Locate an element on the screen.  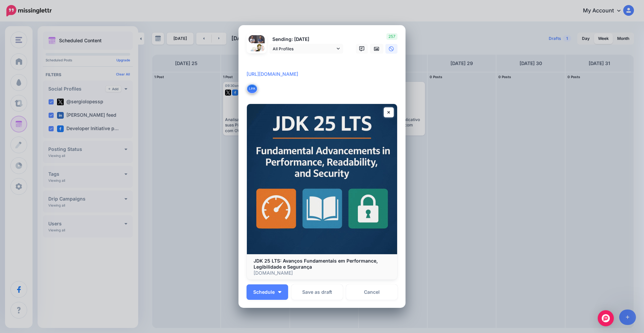
span: Schedule is located at coordinates (264, 292).